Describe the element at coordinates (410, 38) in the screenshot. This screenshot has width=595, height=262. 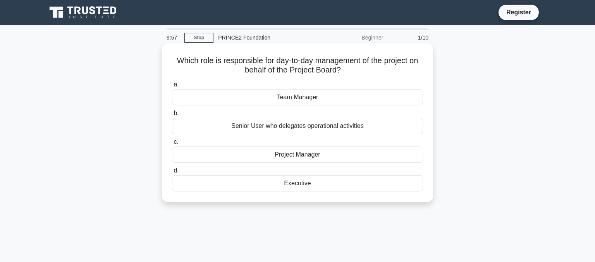
I see `div: 1/10` at that location.